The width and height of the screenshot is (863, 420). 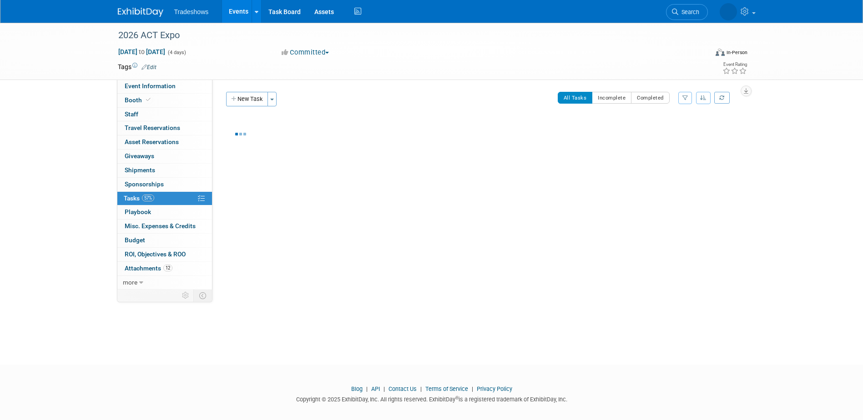 I want to click on a: Budget, so click(x=165, y=241).